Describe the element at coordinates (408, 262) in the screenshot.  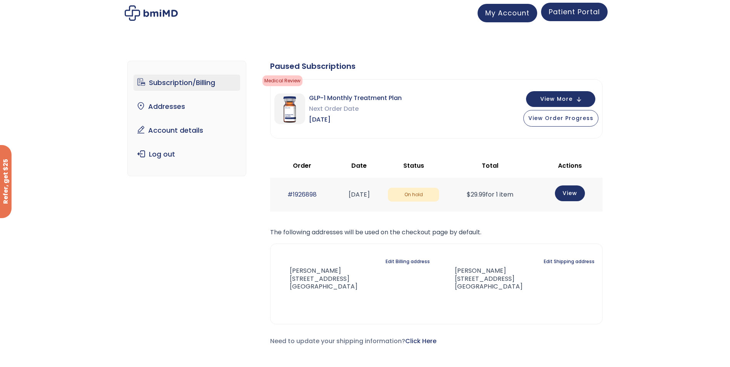
I see `a: Edit Billing address` at that location.